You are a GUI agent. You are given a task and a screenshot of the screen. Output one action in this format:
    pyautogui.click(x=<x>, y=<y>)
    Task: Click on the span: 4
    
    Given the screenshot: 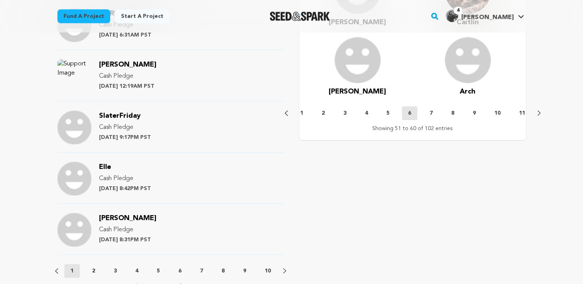 What is the action you would take?
    pyautogui.click(x=458, y=10)
    